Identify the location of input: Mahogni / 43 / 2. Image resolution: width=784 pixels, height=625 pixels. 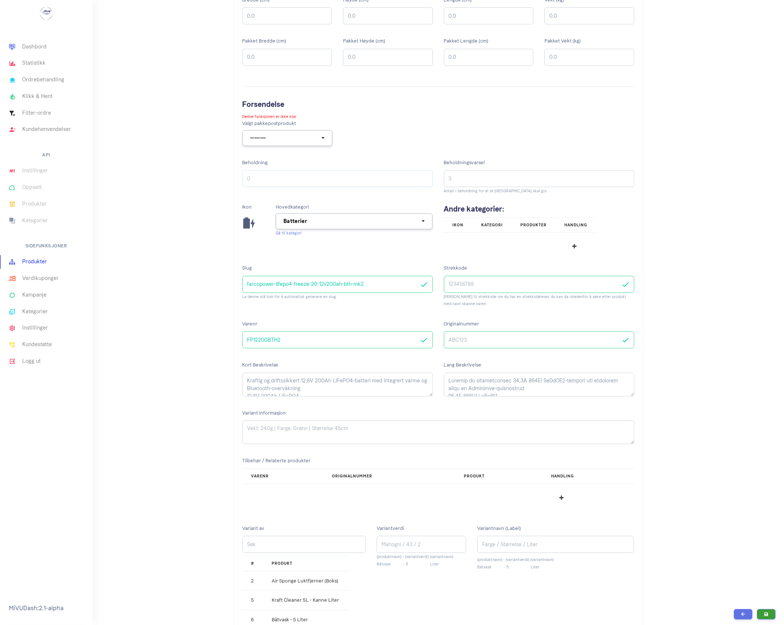
(422, 544).